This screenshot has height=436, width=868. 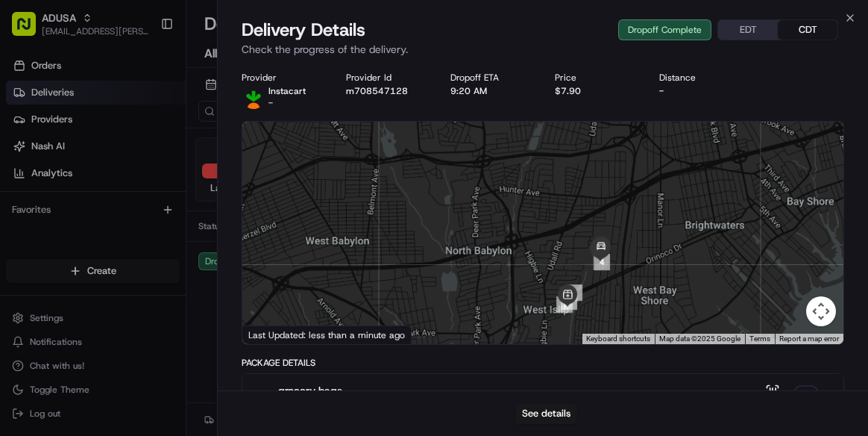 What do you see at coordinates (310, 390) in the screenshot?
I see `span: grocery bags` at bounding box center [310, 390].